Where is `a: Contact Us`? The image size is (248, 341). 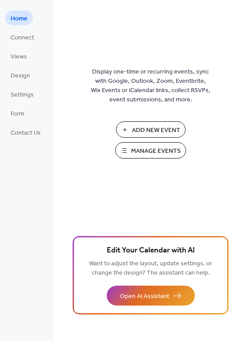 a: Contact Us is located at coordinates (26, 132).